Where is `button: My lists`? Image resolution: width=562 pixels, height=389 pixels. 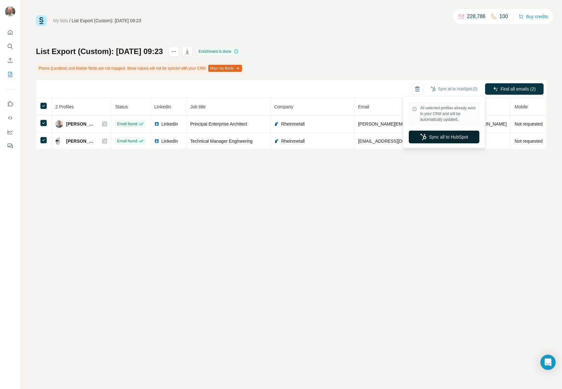
button: My lists is located at coordinates (10, 74).